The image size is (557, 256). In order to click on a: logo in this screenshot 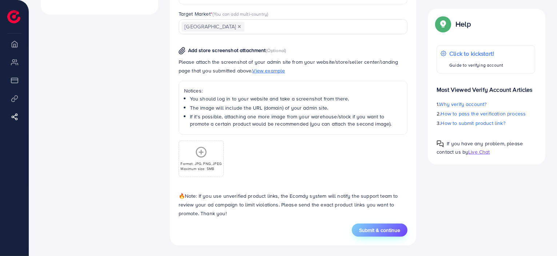, I will do `click(14, 17)`.